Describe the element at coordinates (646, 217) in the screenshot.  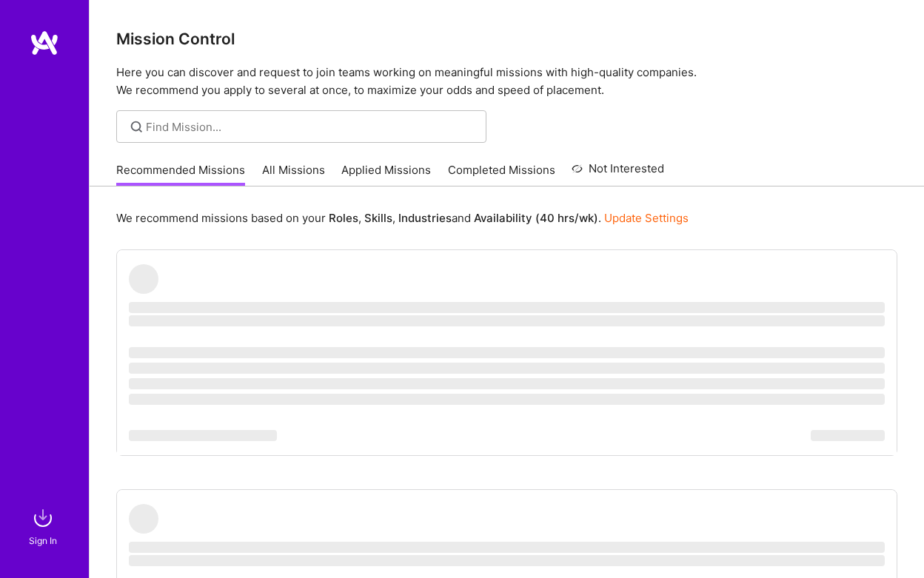
I see `a: Update Settings` at that location.